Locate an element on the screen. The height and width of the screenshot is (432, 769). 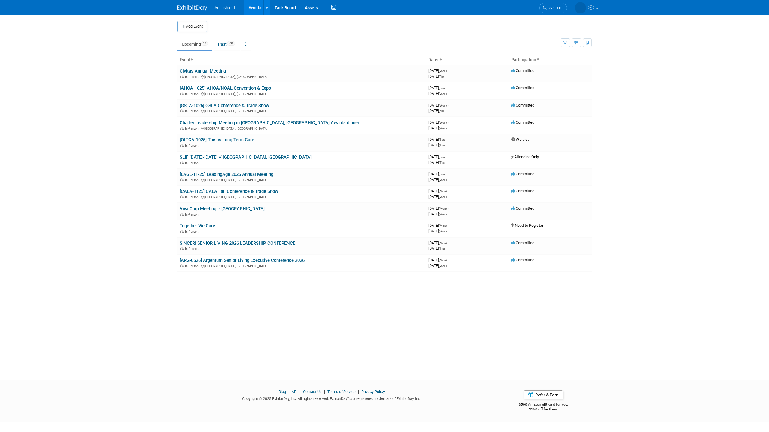
div: Copyright © 2025 ExhibitDay, Inc. All rights reserved. ExhibitDay is a registered trademark of Ex... is located at coordinates (332, 398).